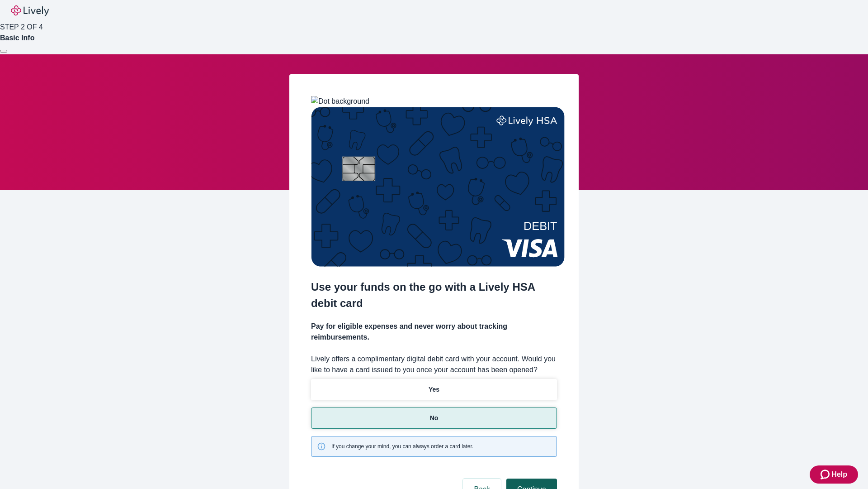 Image resolution: width=868 pixels, height=489 pixels. I want to click on span: If you change your mind, you can always order a card later., so click(403, 446).